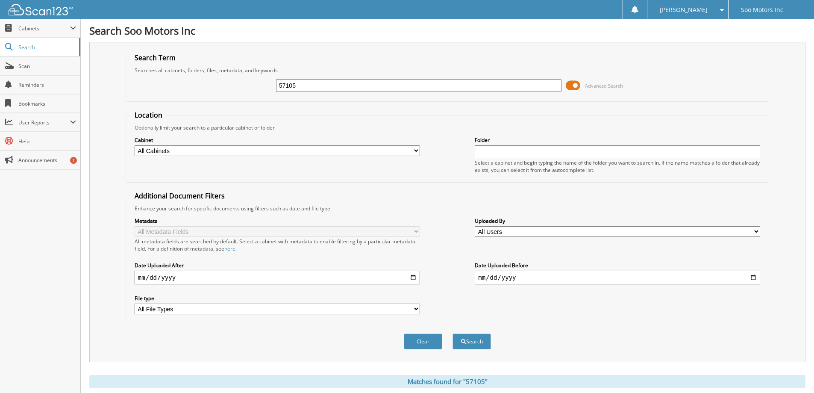 The image size is (814, 393). I want to click on div: Matches found for "57105", so click(447, 381).